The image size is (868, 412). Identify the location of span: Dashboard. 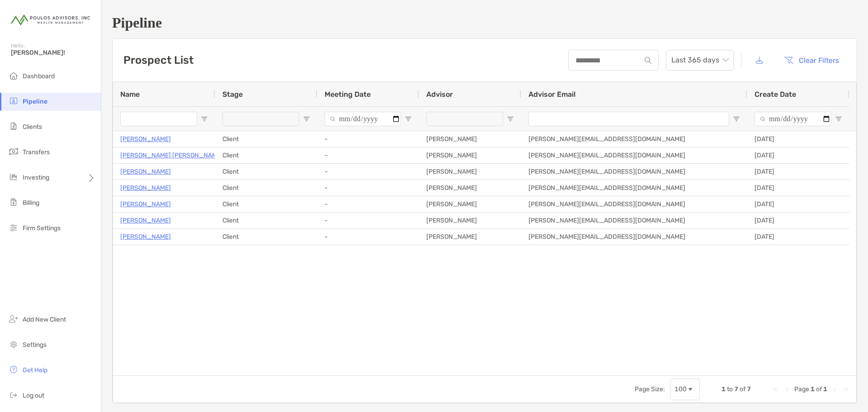
(38, 76).